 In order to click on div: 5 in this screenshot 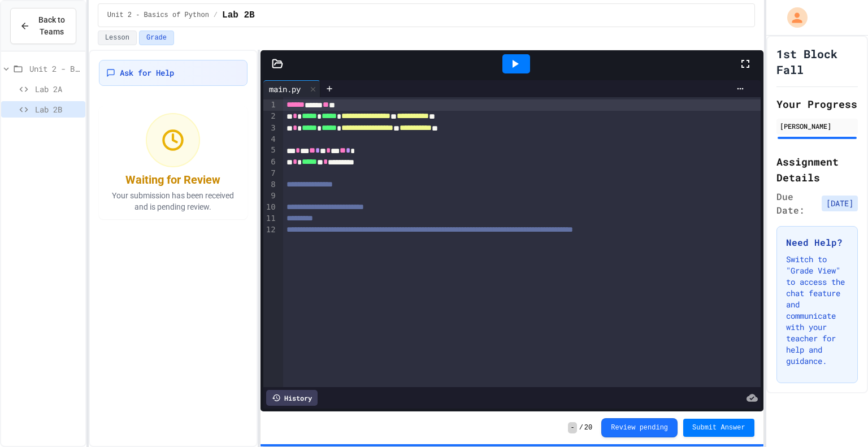, I will do `click(270, 151)`.